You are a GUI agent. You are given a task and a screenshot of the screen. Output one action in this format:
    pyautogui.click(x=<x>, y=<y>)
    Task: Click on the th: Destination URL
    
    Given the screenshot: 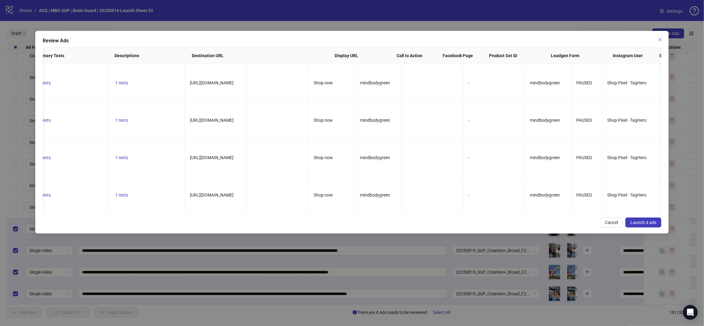 What is the action you would take?
    pyautogui.click(x=258, y=56)
    